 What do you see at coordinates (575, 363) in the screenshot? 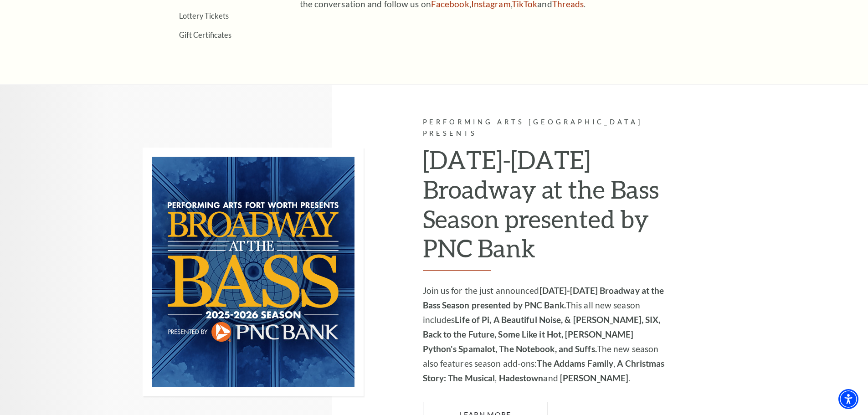
I see `strong: The Addams Family` at bounding box center [575, 363].